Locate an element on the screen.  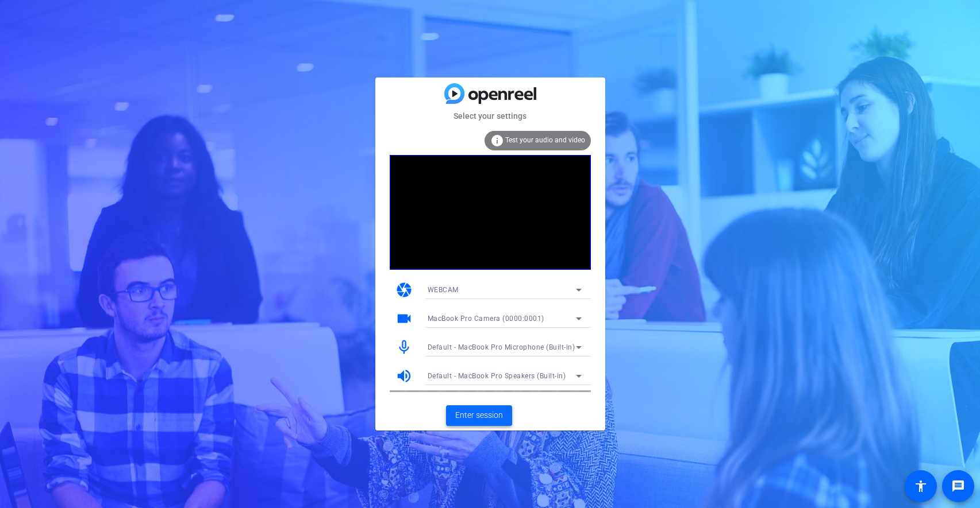
span: Enter session is located at coordinates (478, 415).